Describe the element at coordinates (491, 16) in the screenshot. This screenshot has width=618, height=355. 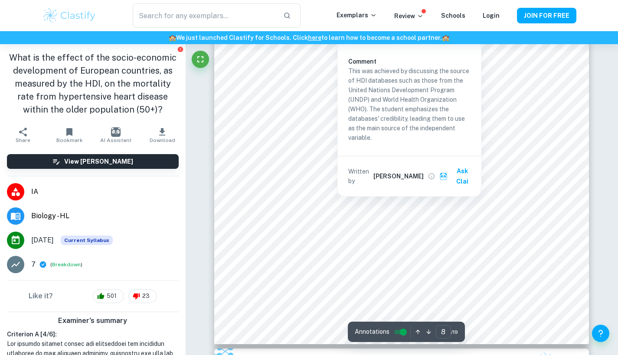
I see `a: Login` at that location.